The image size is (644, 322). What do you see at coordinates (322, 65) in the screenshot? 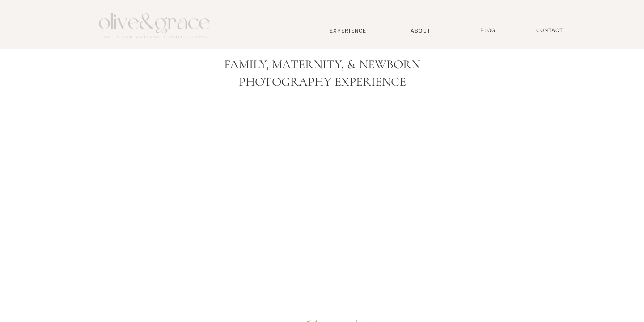
I see `h1: Family, Maternity, & Newborn` at bounding box center [322, 65].